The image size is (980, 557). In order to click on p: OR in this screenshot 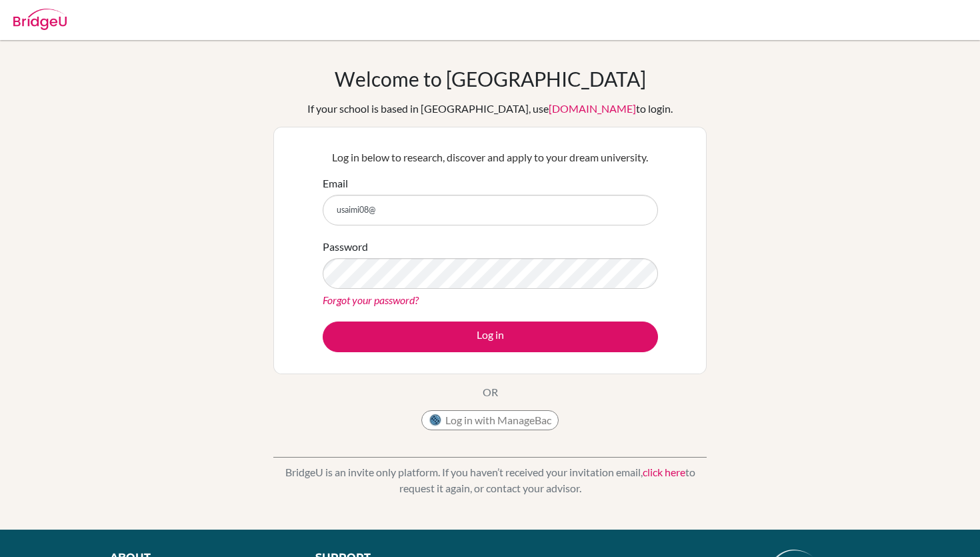, I will do `click(490, 392)`.